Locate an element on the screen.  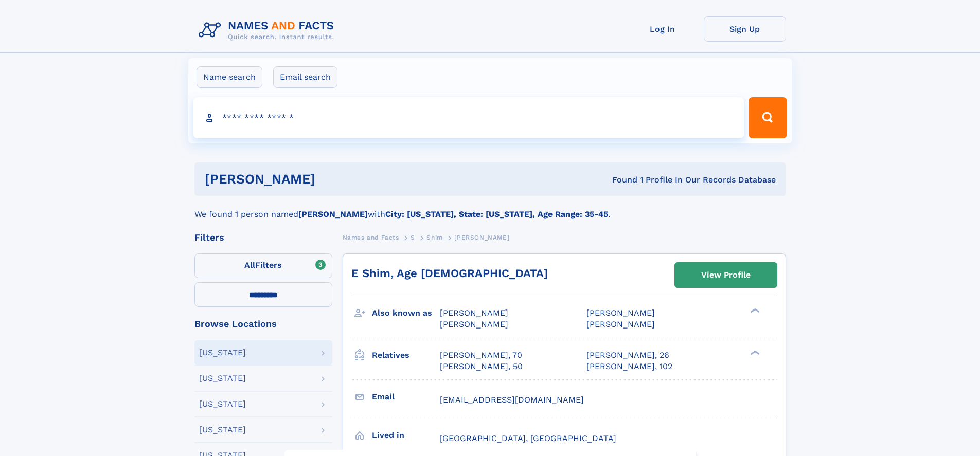
span: Shim is located at coordinates (434, 237).